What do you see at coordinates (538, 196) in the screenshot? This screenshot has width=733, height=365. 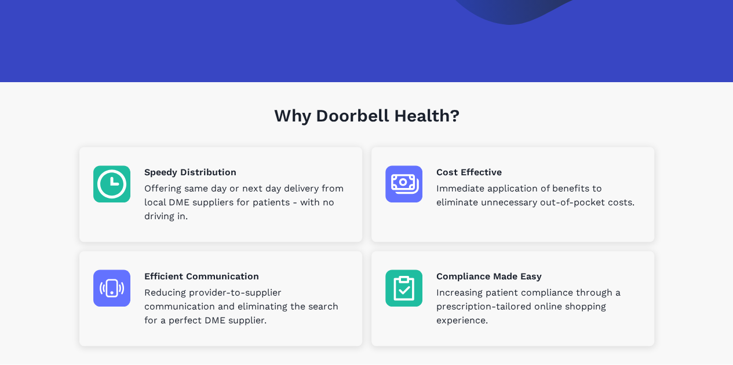 I see `p: Immediate application of benefits to eliminate unnecessary out-of-pocket costs.` at bounding box center [538, 196].